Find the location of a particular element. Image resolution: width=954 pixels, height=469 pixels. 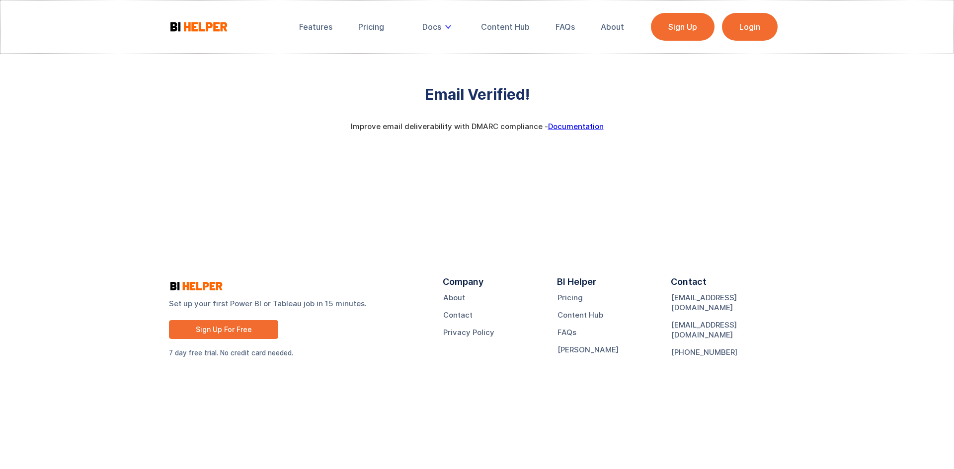

a: Sign Up For Free is located at coordinates (223, 330).